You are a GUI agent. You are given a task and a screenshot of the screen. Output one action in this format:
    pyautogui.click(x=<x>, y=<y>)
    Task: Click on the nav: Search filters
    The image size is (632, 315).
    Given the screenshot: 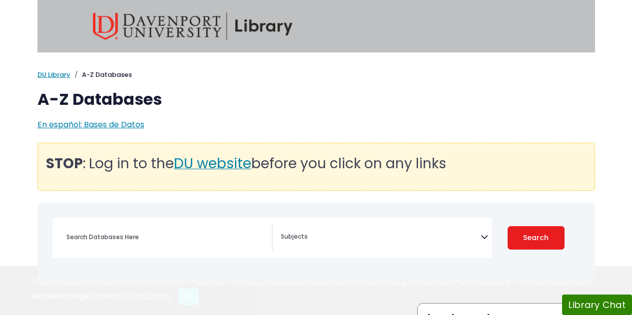 What is the action you would take?
    pyautogui.click(x=316, y=243)
    